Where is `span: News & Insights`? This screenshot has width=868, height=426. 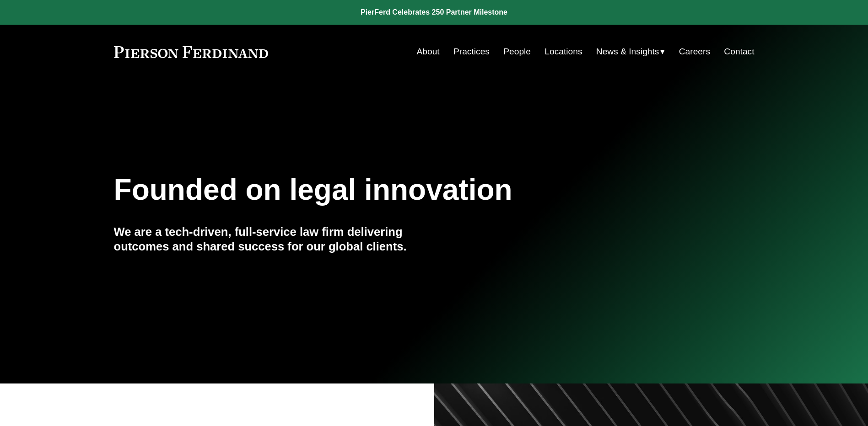
span: News & Insights is located at coordinates (628, 52).